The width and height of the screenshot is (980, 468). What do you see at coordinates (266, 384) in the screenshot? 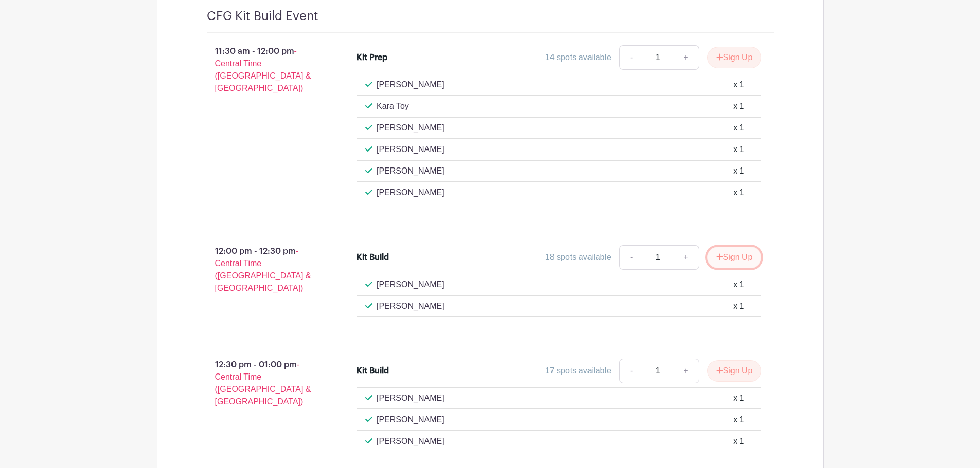
I see `p: 12:30 pm - 01:00 pm` at bounding box center [266, 384].